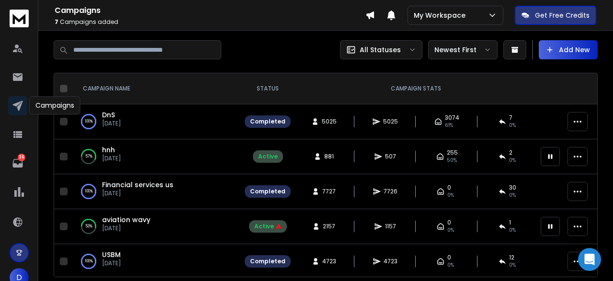 The height and width of the screenshot is (281, 613). Describe the element at coordinates (589, 259) in the screenshot. I see `div: Open Intercom Messenger` at that location.